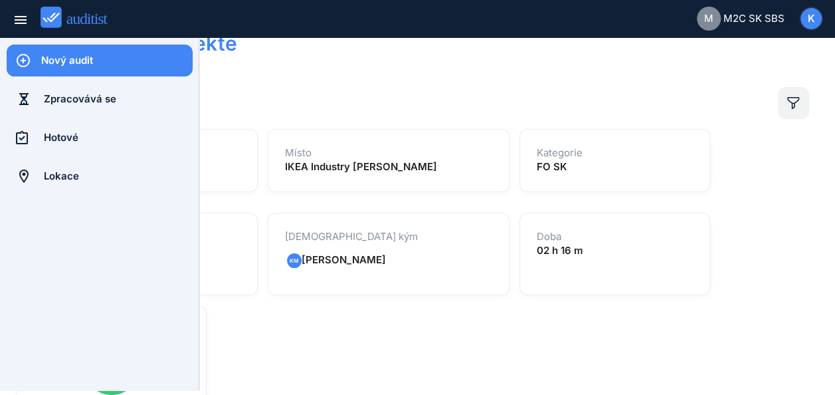 This screenshot has width=835, height=395. What do you see at coordinates (294, 260) in the screenshot?
I see `span: KM` at bounding box center [294, 260].